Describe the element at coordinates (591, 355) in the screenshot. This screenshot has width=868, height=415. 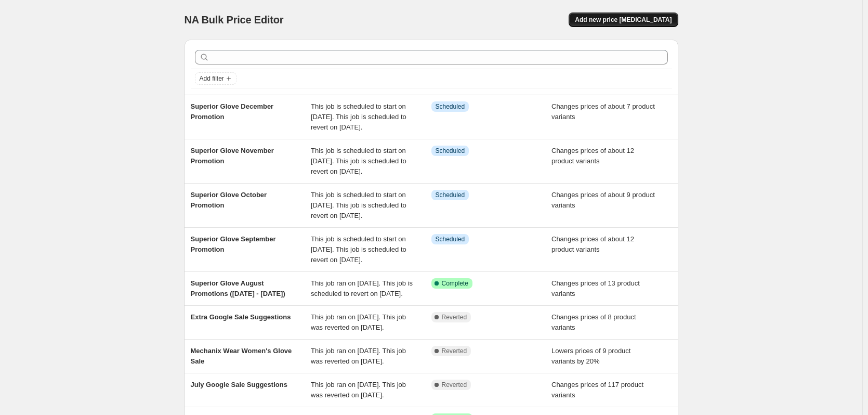
I see `span: Lowers prices of 9 product variants by 20%` at that location.